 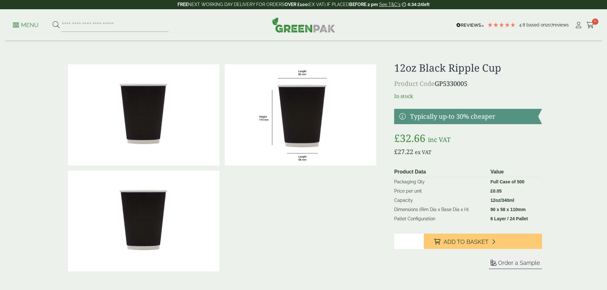 What do you see at coordinates (404, 152) in the screenshot?
I see `bdi: 27.22` at bounding box center [404, 152].